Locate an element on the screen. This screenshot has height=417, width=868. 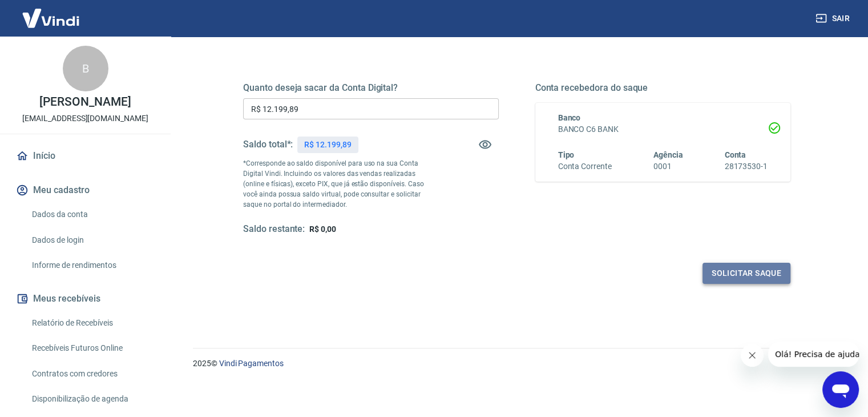
span: R$ 0,00 is located at coordinates (322, 229).